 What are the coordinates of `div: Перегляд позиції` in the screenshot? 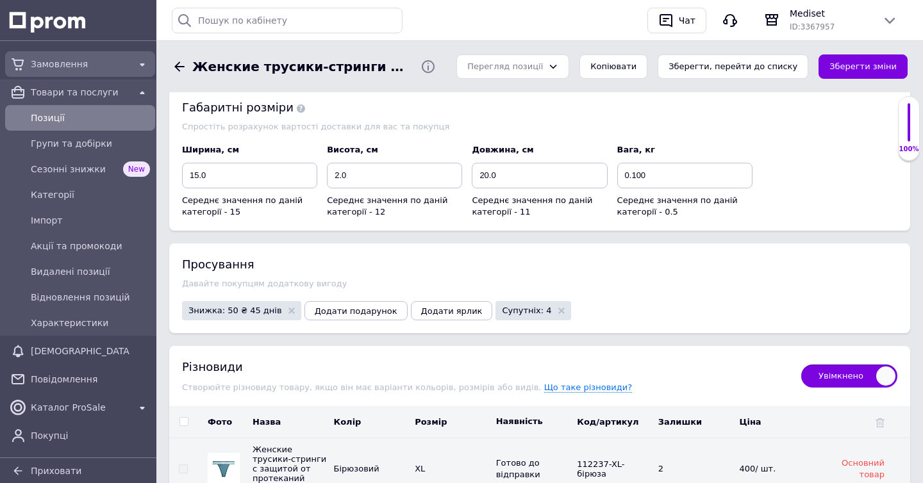 It's located at (505, 67).